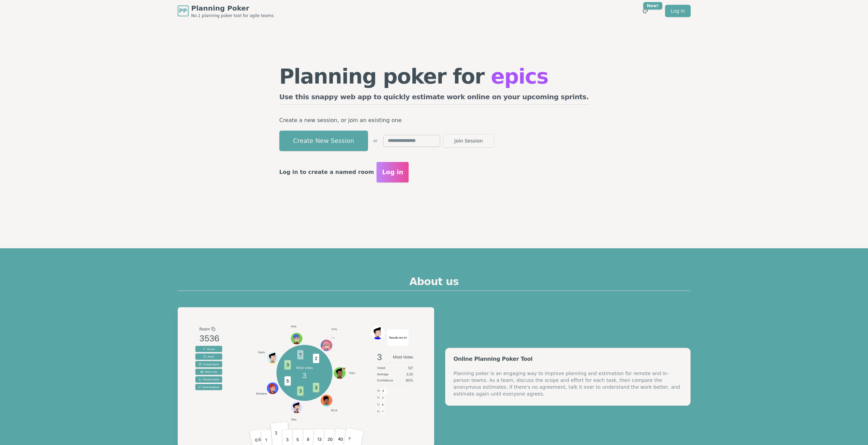 Image resolution: width=868 pixels, height=445 pixels. Describe the element at coordinates (327, 172) in the screenshot. I see `p: Log in to create a named room` at that location.